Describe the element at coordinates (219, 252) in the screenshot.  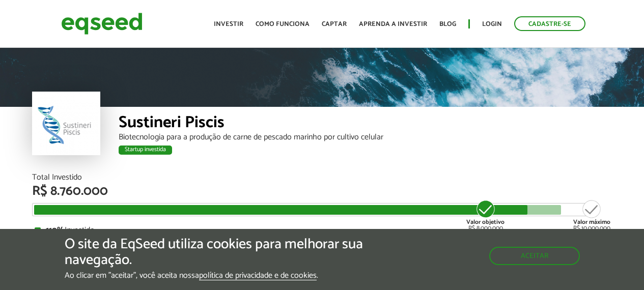
I see `h5: O site da EqSeed utiliza cookies para melhorar sua navegação.` at that location.